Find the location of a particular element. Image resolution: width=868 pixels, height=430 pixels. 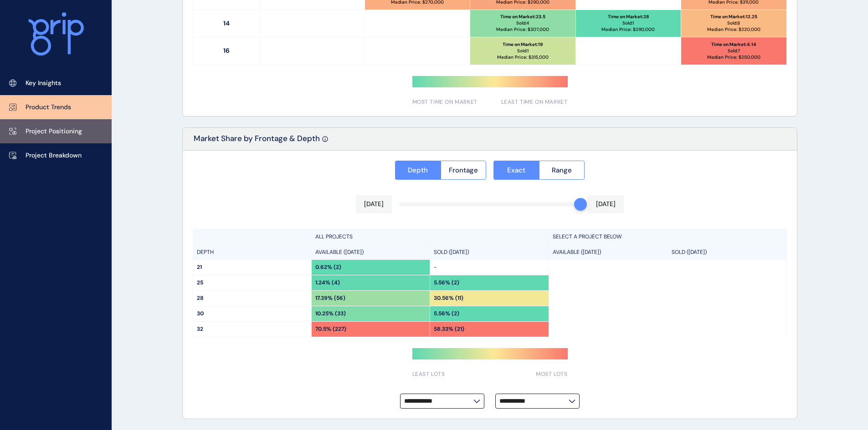

p: 30 is located at coordinates (252, 314).